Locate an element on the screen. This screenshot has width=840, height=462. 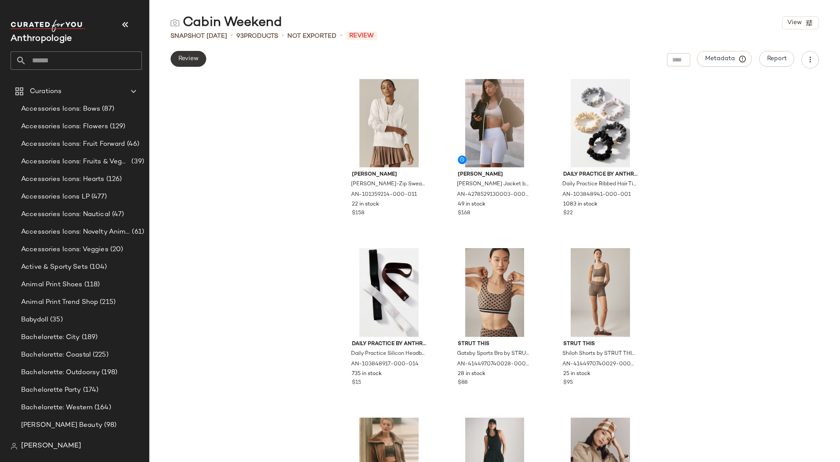
span: Daily Practice Silicon Headbands, Set of 3 by Daily Practice by Anthropologie in Beige, Women's is located at coordinates (388, 354).